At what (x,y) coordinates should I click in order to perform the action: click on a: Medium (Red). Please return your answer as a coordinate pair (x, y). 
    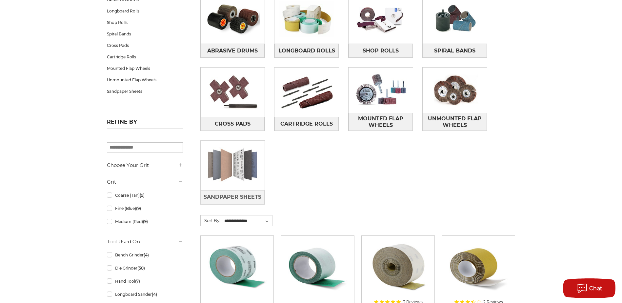
    Looking at the image, I should click on (145, 221).